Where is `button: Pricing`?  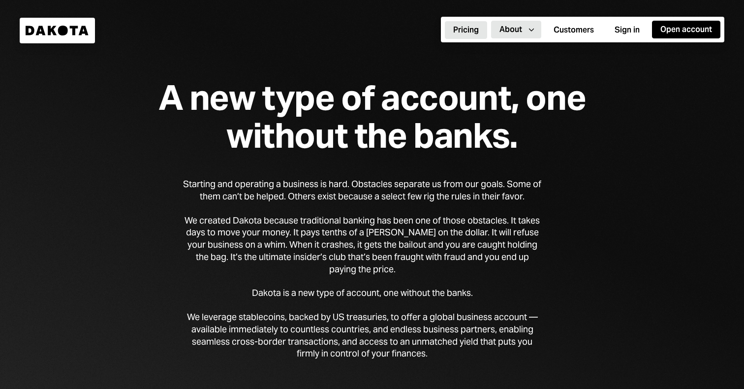 button: Pricing is located at coordinates (466, 30).